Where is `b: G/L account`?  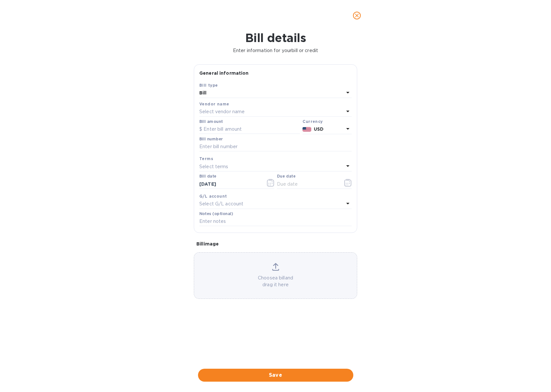
b: G/L account is located at coordinates (213, 196).